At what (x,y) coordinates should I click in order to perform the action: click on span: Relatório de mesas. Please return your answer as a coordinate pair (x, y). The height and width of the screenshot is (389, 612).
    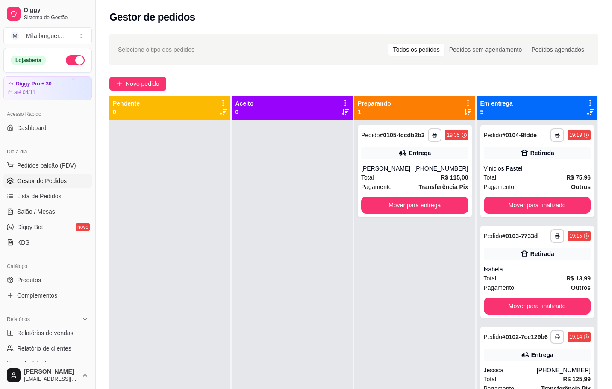
    Looking at the image, I should click on (43, 363).